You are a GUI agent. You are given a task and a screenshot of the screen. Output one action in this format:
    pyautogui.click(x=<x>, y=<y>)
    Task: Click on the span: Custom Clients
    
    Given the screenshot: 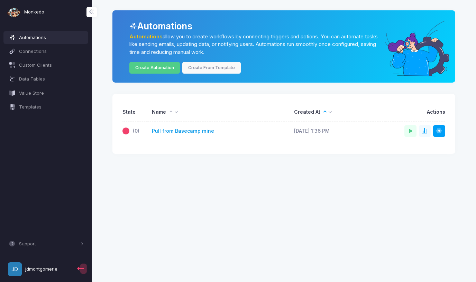 What is the action you would take?
    pyautogui.click(x=51, y=65)
    